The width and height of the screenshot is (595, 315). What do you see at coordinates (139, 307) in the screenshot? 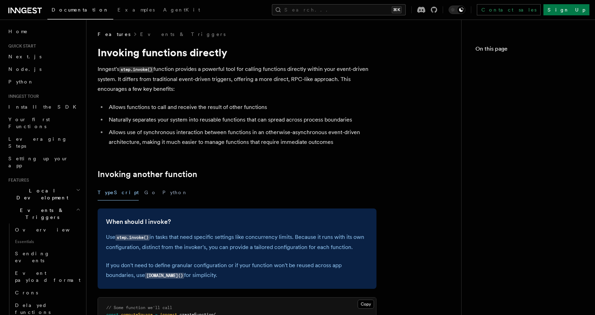
I see `span: // Some function we'll call` at bounding box center [139, 307].